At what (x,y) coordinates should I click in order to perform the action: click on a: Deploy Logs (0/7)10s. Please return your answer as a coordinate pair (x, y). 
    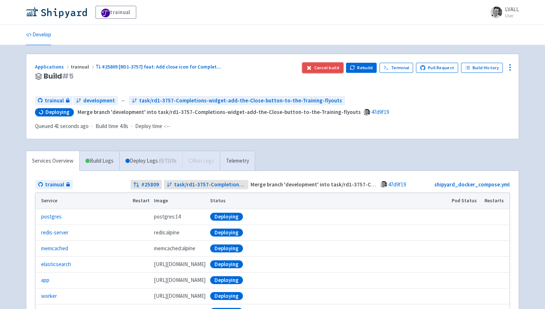
    Looking at the image, I should click on (151, 161).